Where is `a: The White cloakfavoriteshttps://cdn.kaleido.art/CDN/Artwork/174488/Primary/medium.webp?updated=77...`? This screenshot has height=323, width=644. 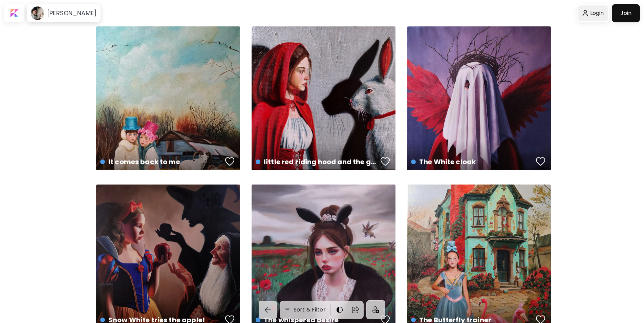 a: The White cloakfavoriteshttps://cdn.kaleido.art/CDN/Artwork/174488/Primary/medium.webp?updated=77... is located at coordinates (479, 98).